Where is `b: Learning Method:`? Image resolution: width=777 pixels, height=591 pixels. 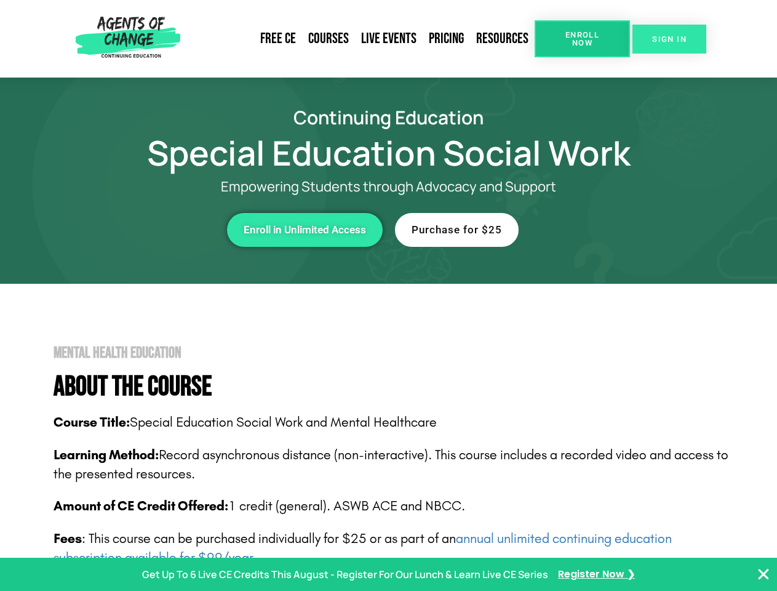
b: Learning Method: is located at coordinates (106, 455).